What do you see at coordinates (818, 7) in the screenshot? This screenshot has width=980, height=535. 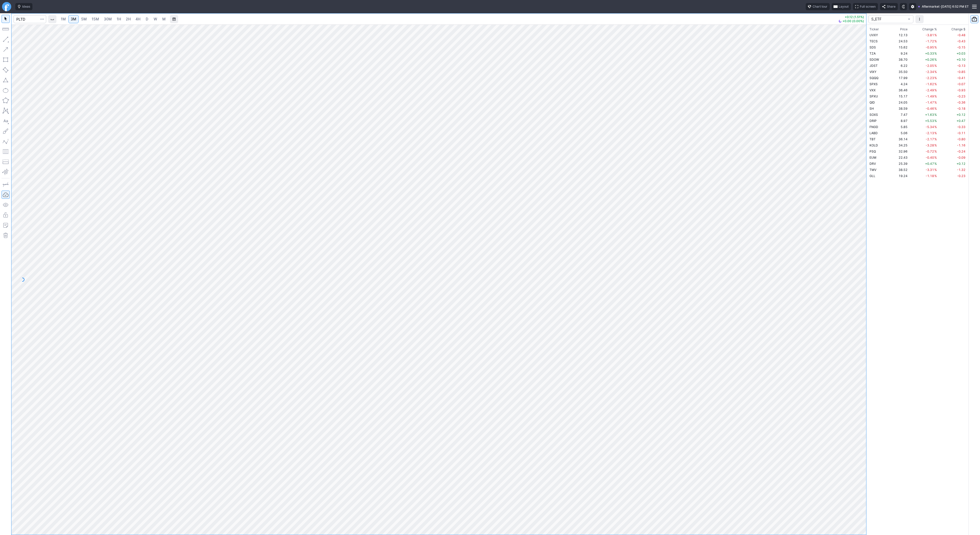 I see `button: Chart tour` at bounding box center [818, 7].